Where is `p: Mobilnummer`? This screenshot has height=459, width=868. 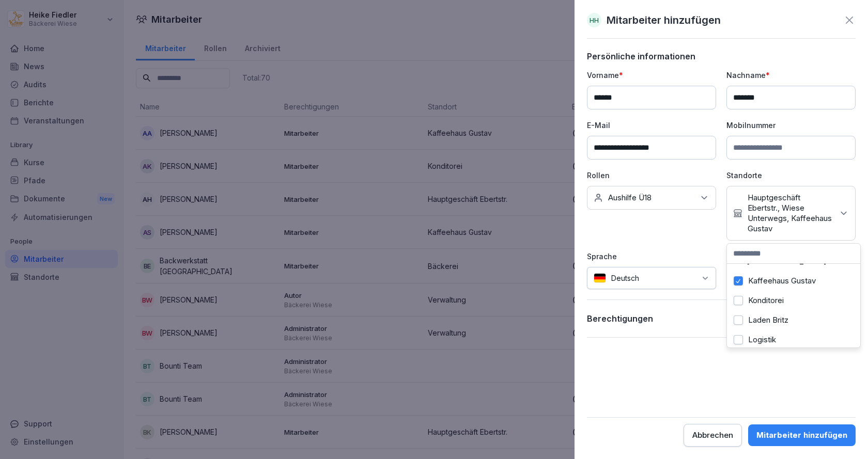 p: Mobilnummer is located at coordinates (791, 125).